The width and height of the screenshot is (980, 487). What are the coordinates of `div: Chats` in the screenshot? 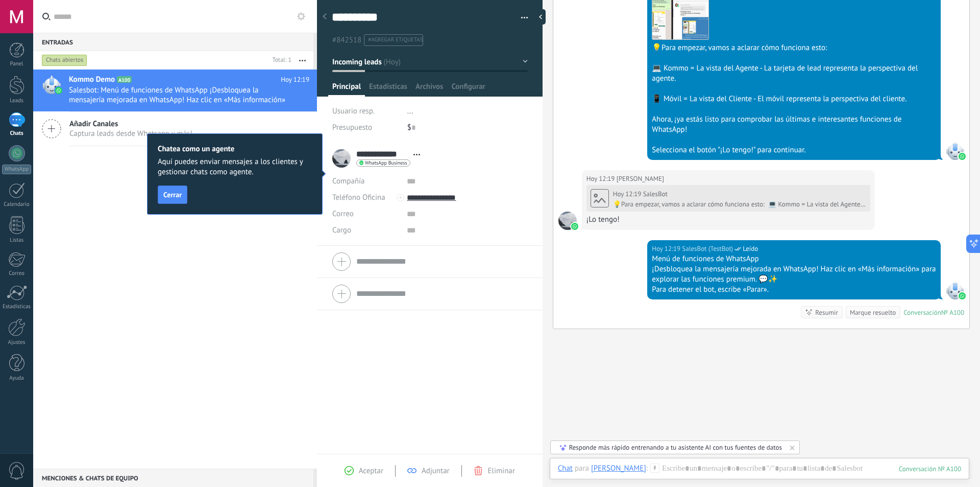 It's located at (17, 134).